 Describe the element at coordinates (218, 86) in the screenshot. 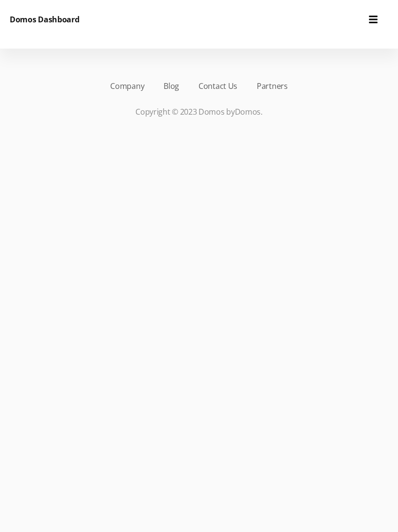

I see `a: Contact Us` at that location.